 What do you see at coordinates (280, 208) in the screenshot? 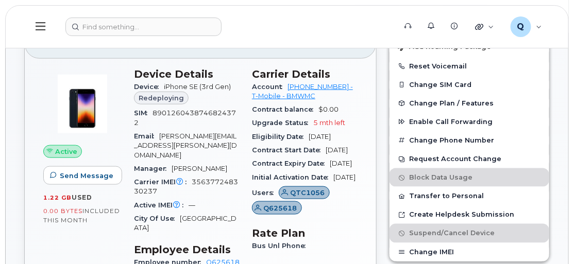
I see `span: Q625618` at bounding box center [280, 208].